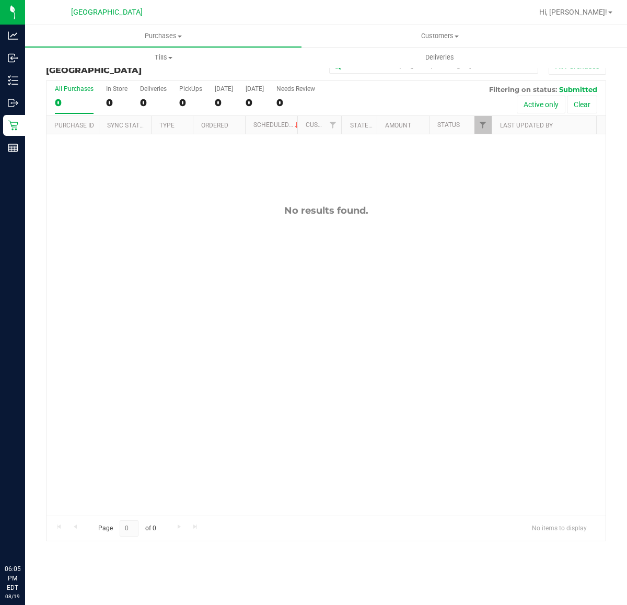 This screenshot has height=605, width=627. Describe the element at coordinates (74, 89) in the screenshot. I see `div: All Purchases` at that location.